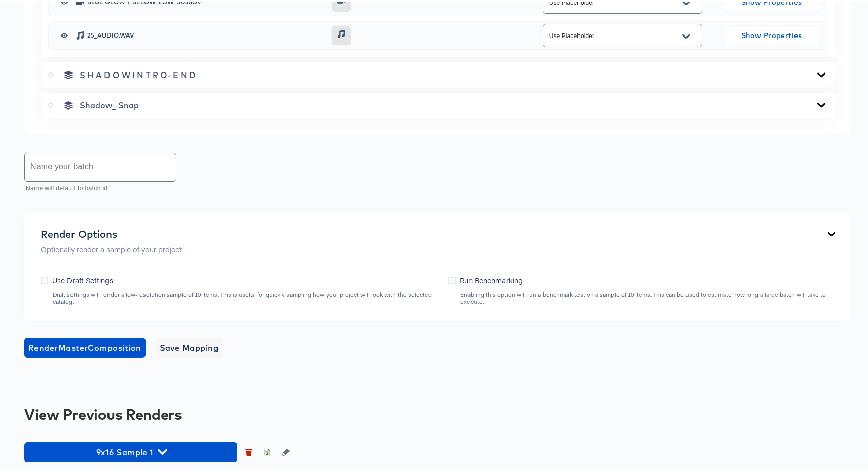 This screenshot has width=868, height=472. Describe the element at coordinates (189, 346) in the screenshot. I see `button: Save Mapping` at that location.